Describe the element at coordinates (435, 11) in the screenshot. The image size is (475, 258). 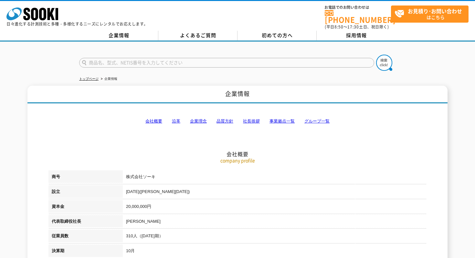
I see `strong: お見積り･お問い合わせ` at that location.